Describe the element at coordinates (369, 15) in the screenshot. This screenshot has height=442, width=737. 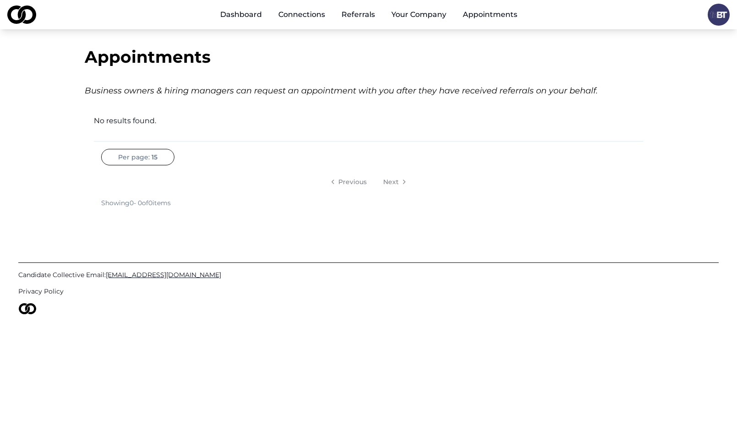
I see `nav: Main` at that location.